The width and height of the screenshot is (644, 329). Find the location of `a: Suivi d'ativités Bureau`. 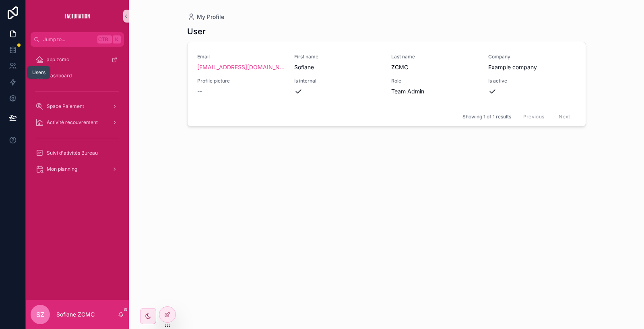

a: Suivi d'ativités Bureau is located at coordinates (77, 153).